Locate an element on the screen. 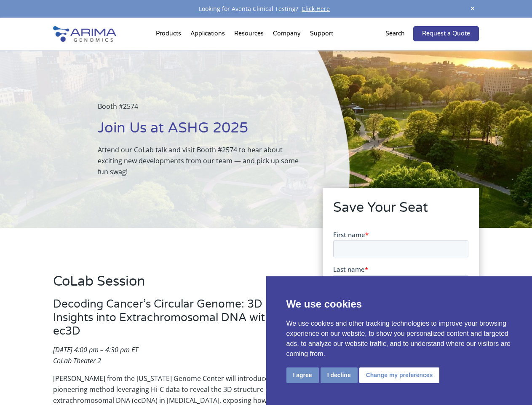 The image size is (532, 405). span: Please register me for the CoLab Session is located at coordinates (68, 145).